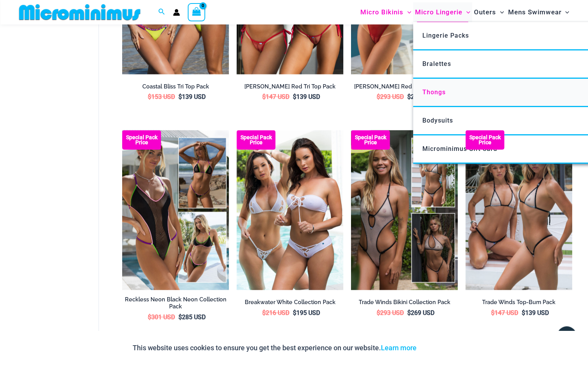 Image resolution: width=588 pixels, height=365 pixels. I want to click on span: Thongs, so click(434, 92).